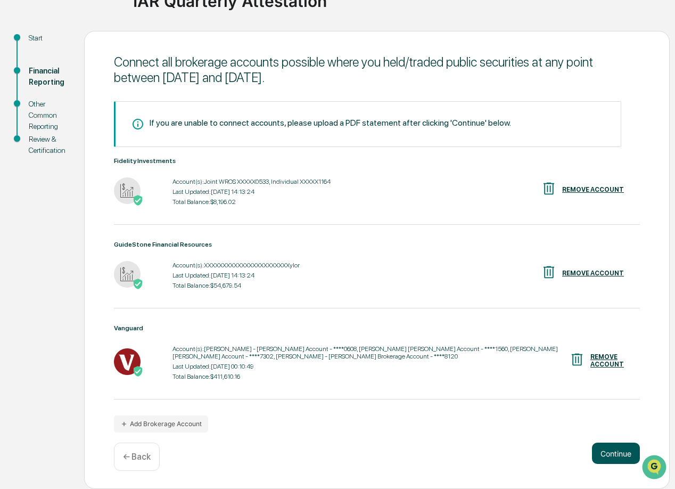 The height and width of the screenshot is (489, 675). Describe the element at coordinates (48, 115) in the screenshot. I see `div: Other Common Reporting` at that location.